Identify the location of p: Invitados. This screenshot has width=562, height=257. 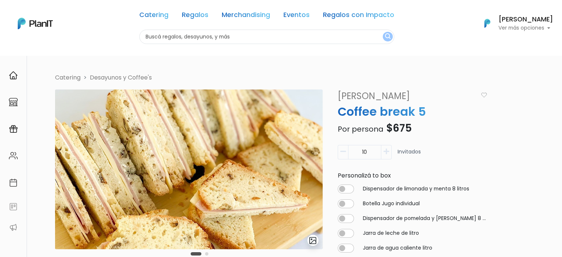
(409, 155).